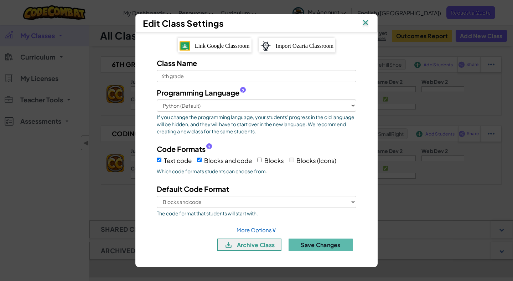 This screenshot has height=281, width=513. I want to click on span: Import Ozaria Classroom, so click(304, 46).